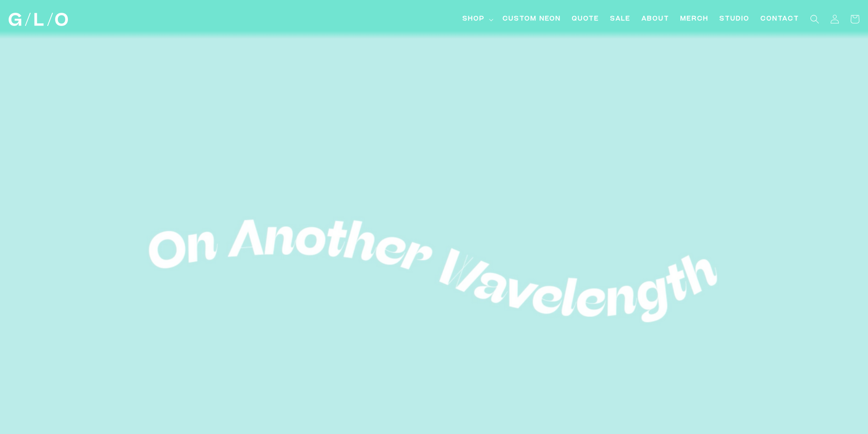  What do you see at coordinates (38, 20) in the screenshot?
I see `a: GLO Studio` at bounding box center [38, 20].